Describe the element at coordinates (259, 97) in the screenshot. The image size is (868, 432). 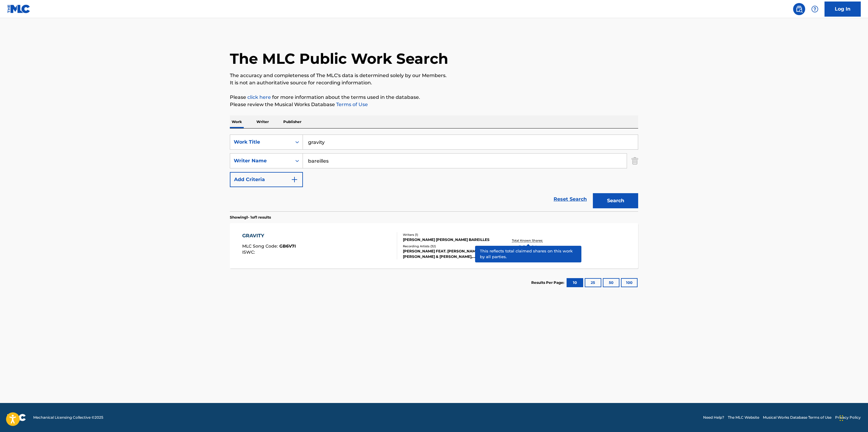
I see `a: click here` at that location.